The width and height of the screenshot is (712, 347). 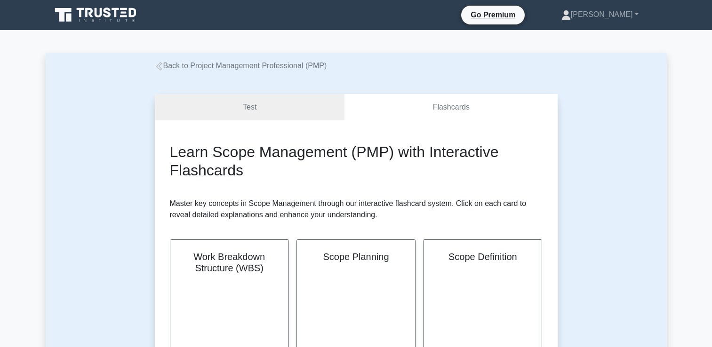 What do you see at coordinates (356, 257) in the screenshot?
I see `h2: Scope Planning` at bounding box center [356, 257].